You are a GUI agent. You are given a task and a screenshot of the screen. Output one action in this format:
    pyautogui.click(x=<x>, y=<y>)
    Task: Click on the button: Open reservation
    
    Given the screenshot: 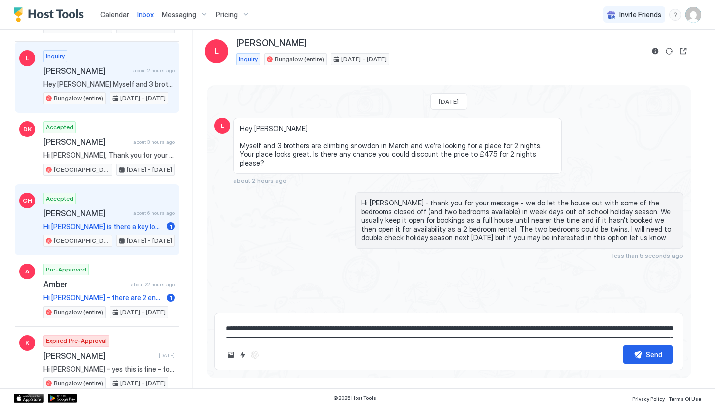 What is the action you would take?
    pyautogui.click(x=683, y=51)
    